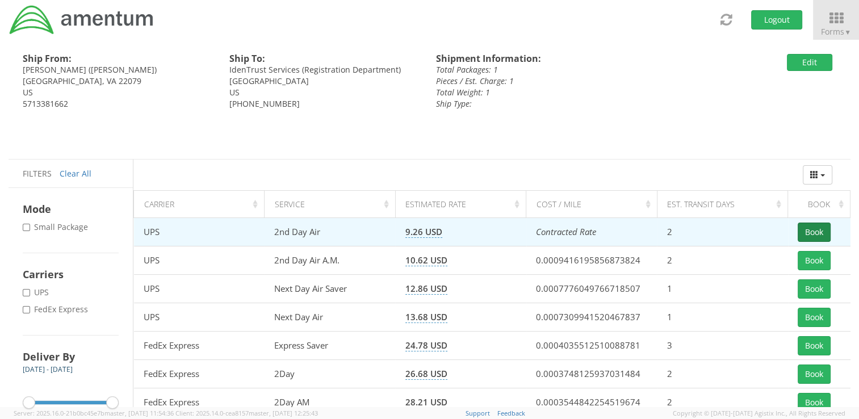  I want to click on button: Logout, so click(777, 20).